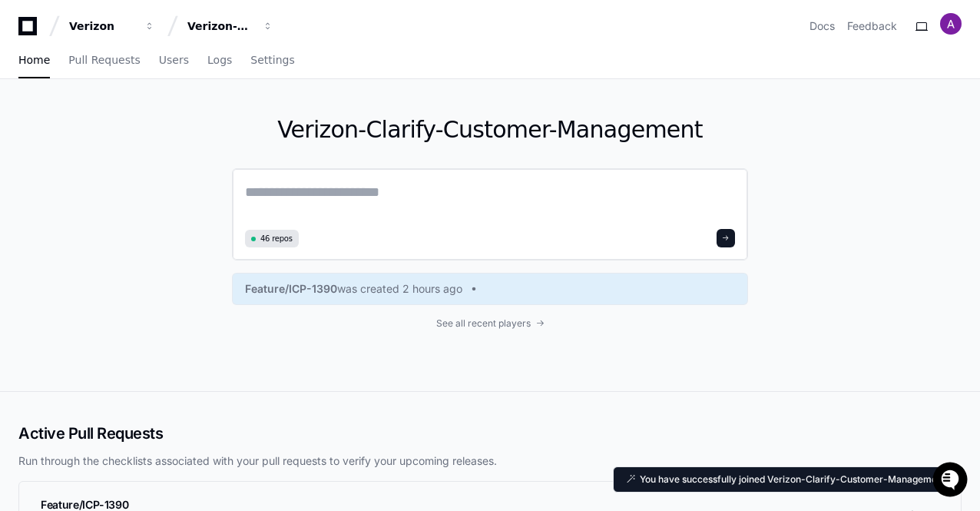  Describe the element at coordinates (872, 26) in the screenshot. I see `button: Feedback` at that location.